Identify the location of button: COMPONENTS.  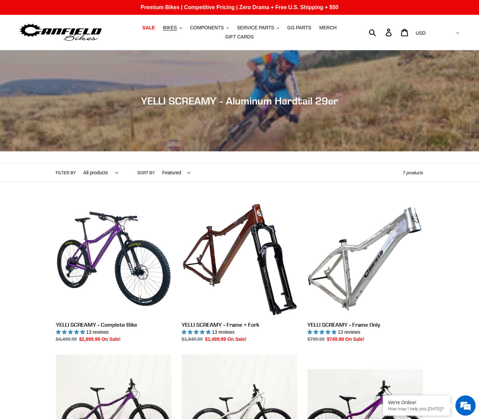
(209, 28).